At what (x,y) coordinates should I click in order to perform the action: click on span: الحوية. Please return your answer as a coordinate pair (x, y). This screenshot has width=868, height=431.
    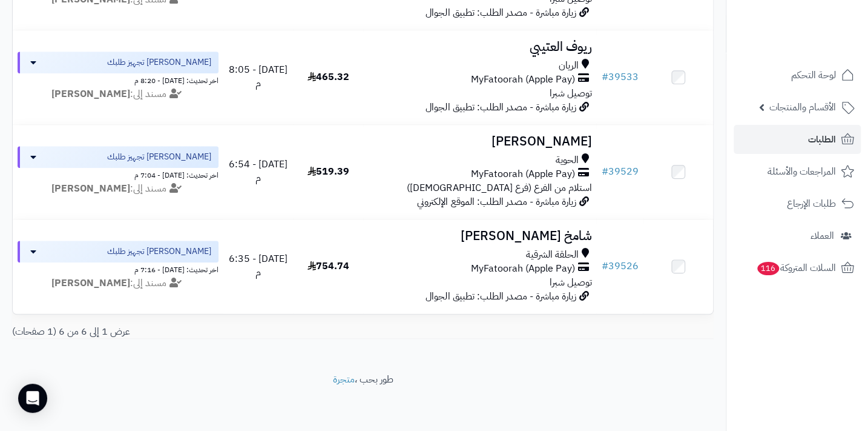
    Looking at the image, I should click on (567, 160).